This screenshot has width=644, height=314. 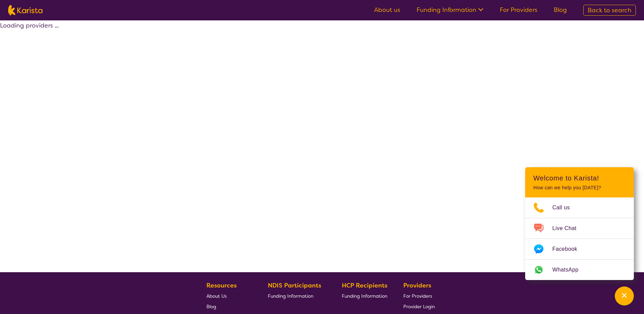 What do you see at coordinates (609, 10) in the screenshot?
I see `a: Back to search` at bounding box center [609, 10].